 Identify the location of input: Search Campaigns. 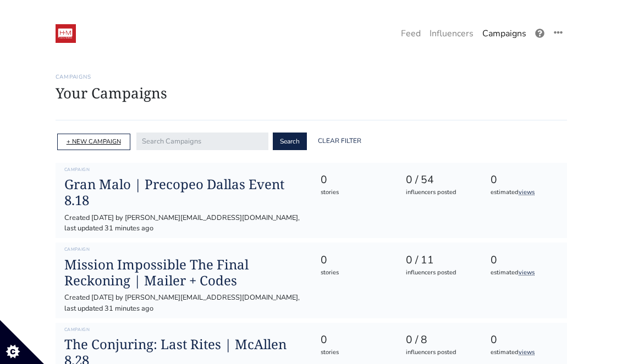
(202, 142).